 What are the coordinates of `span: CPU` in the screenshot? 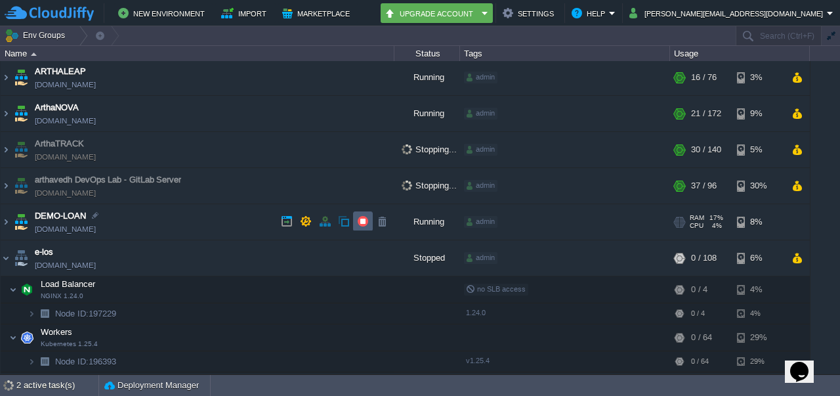 It's located at (696, 226).